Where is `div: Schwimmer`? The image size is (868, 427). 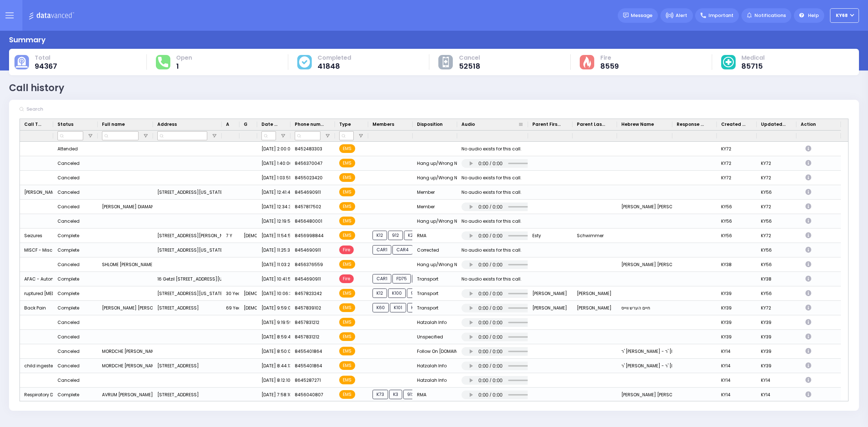 div: Schwimmer is located at coordinates (595, 236).